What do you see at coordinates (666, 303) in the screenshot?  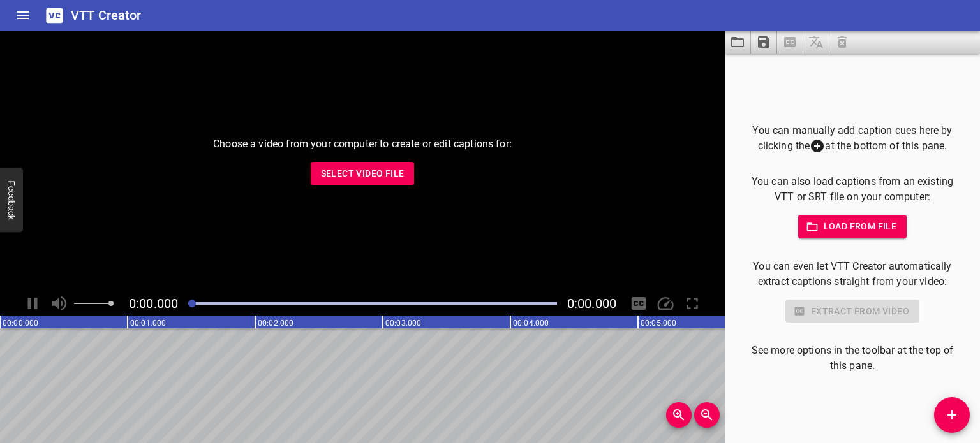 I see `div: Playback Speed` at bounding box center [666, 303].